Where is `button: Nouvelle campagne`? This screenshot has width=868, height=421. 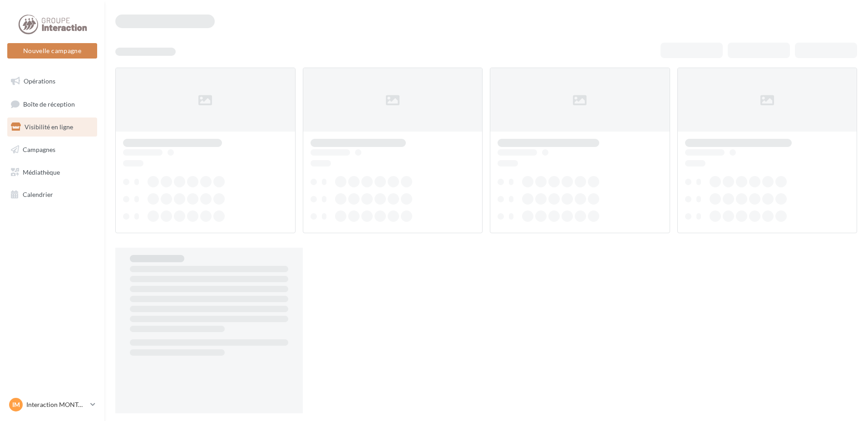
button: Nouvelle campagne is located at coordinates (52, 51).